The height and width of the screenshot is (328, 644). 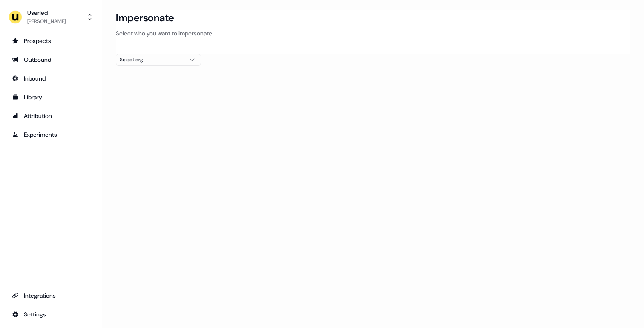 I want to click on div: Userled, so click(x=47, y=13).